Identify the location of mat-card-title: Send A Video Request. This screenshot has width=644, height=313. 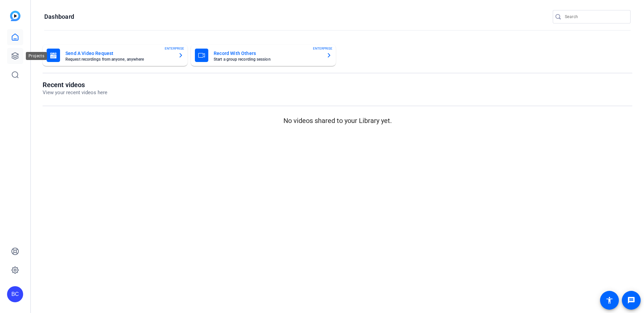
(119, 54).